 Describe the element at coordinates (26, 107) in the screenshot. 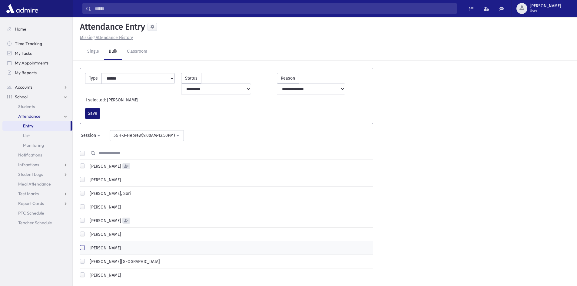

I see `span: Students` at that location.